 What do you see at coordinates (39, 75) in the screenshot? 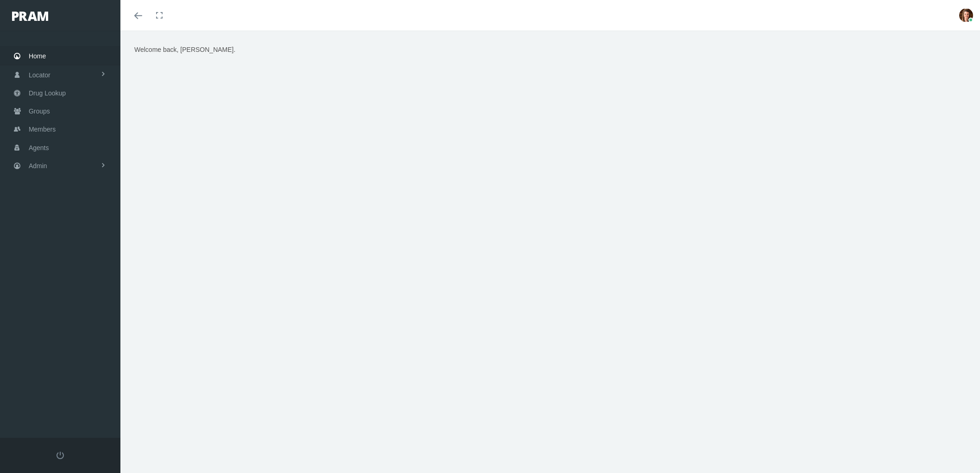
I see `span: Locator` at bounding box center [39, 75].